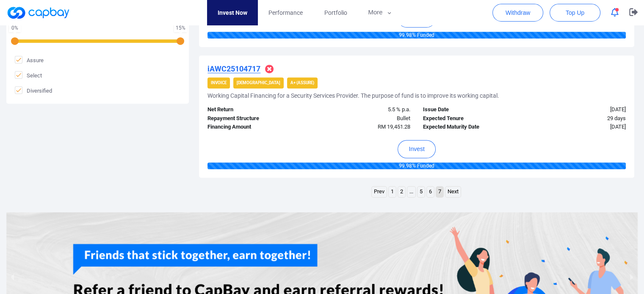  Describe the element at coordinates (335, 13) in the screenshot. I see `span: Portfolio` at that location.